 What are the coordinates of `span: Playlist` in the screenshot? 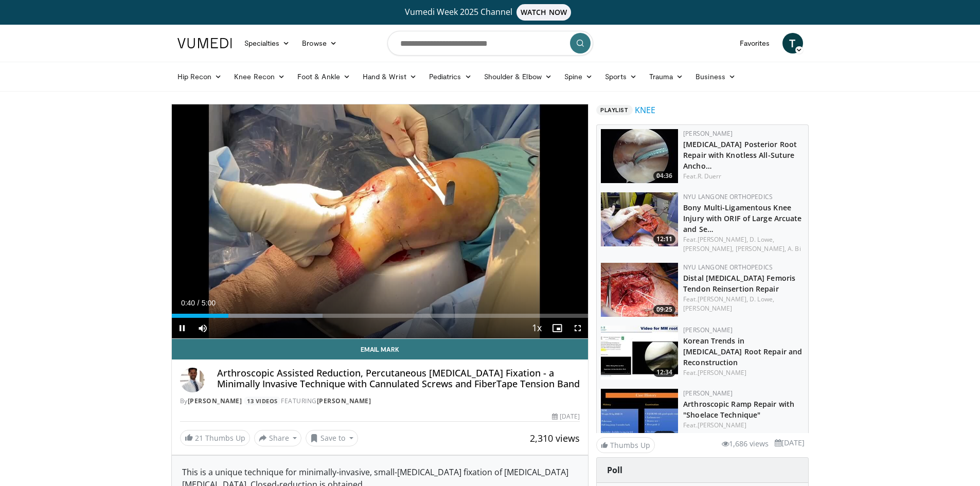 It's located at (615, 110).